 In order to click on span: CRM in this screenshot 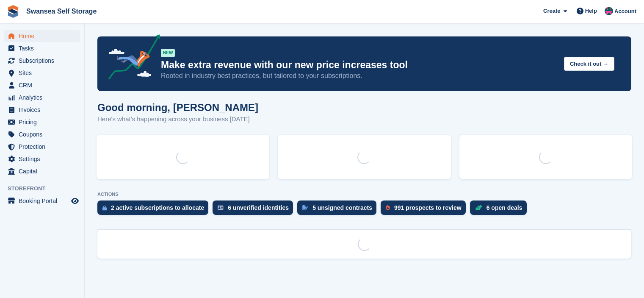, I will do `click(44, 85)`.